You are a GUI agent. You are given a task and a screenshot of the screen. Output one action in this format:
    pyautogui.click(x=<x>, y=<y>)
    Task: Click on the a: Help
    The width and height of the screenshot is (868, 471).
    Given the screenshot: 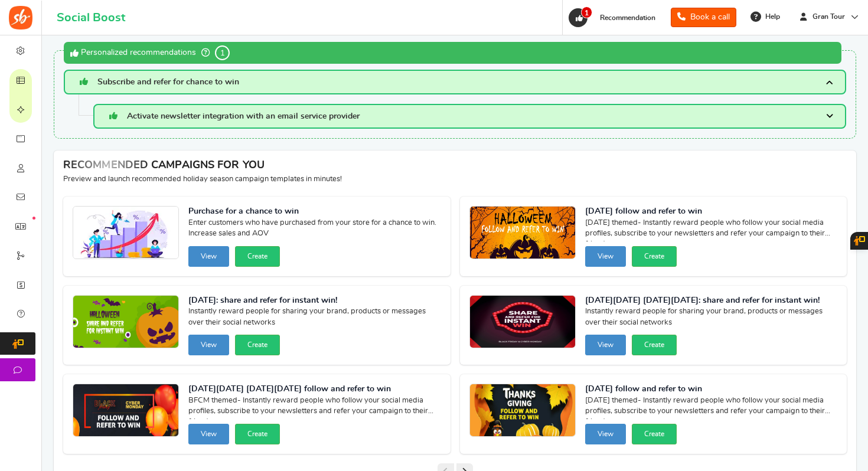 What is the action you would take?
    pyautogui.click(x=766, y=17)
    